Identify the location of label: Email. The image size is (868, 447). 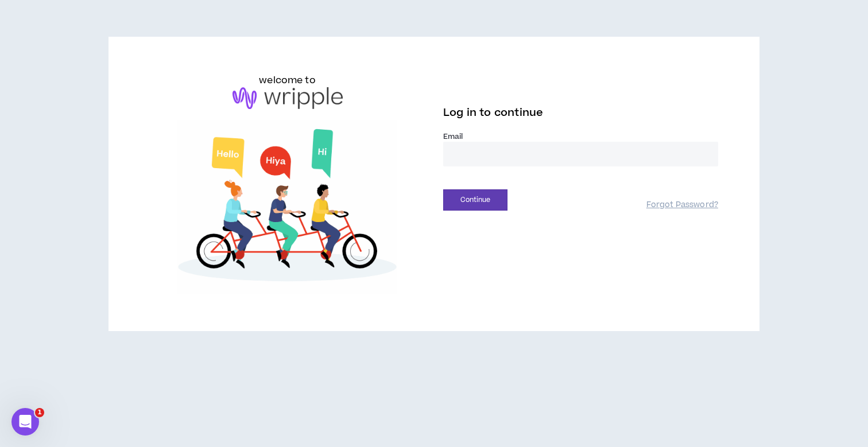
(580, 137).